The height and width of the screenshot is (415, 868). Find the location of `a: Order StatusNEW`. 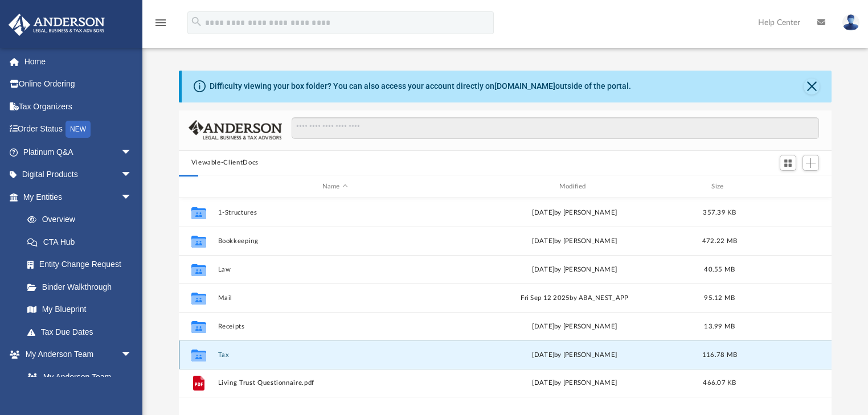

a: Order StatusNEW is located at coordinates (79, 129).